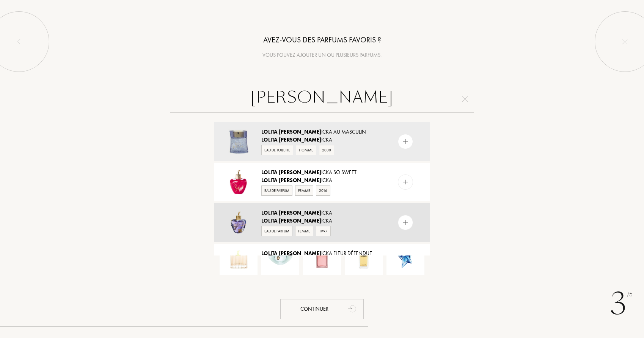 The width and height of the screenshot is (644, 338). Describe the element at coordinates (629, 295) in the screenshot. I see `span: /5` at that location.